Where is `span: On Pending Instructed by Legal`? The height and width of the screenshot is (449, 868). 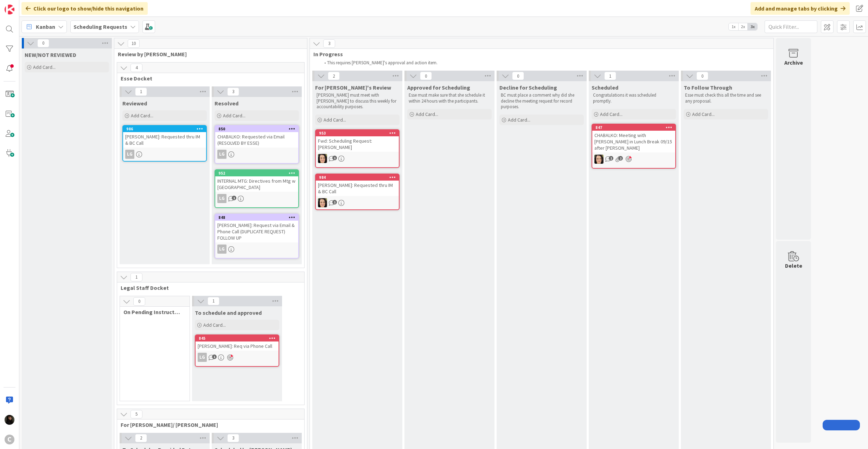 span: On Pending Instructed by Legal is located at coordinates (152, 312).